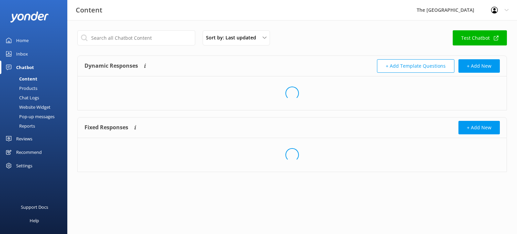 The height and width of the screenshot is (234, 517). What do you see at coordinates (21, 79) in the screenshot?
I see `div: Content` at bounding box center [21, 79].